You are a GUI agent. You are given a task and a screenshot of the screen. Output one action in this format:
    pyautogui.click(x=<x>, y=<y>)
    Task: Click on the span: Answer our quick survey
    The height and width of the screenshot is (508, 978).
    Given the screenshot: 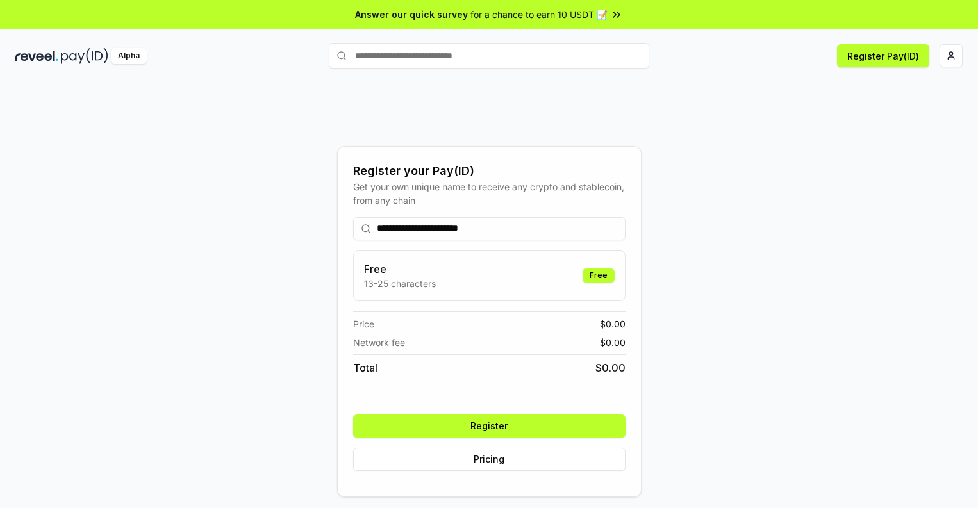 What is the action you would take?
    pyautogui.click(x=412, y=14)
    